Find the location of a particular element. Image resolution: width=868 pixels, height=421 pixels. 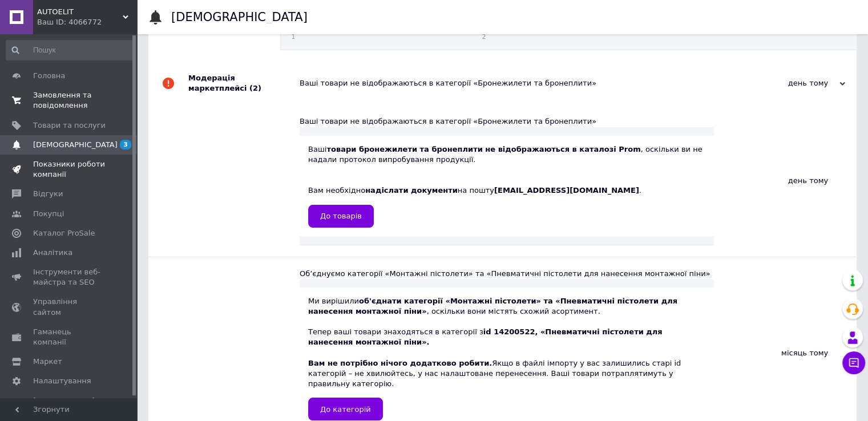

span: (2) is located at coordinates (255, 88).